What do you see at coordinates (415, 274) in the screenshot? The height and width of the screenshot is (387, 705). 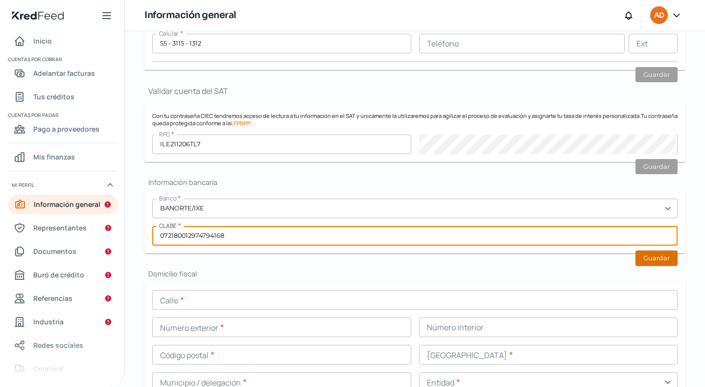 I see `h2: Domicilio fiscal` at bounding box center [415, 274].